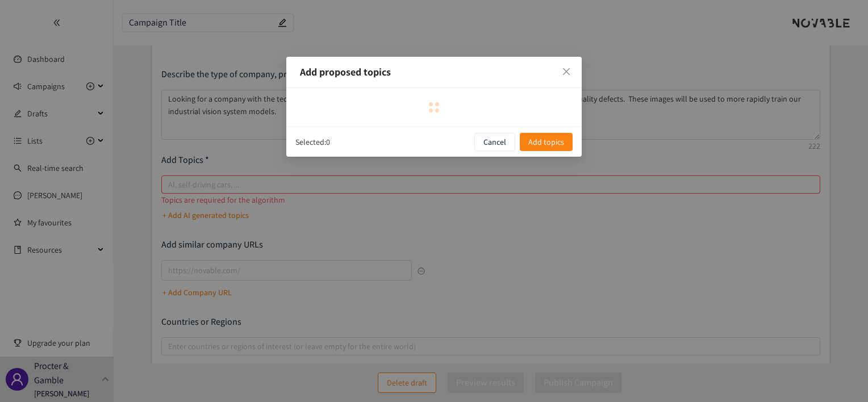 The image size is (868, 402). I want to click on button: Add topics, so click(546, 142).